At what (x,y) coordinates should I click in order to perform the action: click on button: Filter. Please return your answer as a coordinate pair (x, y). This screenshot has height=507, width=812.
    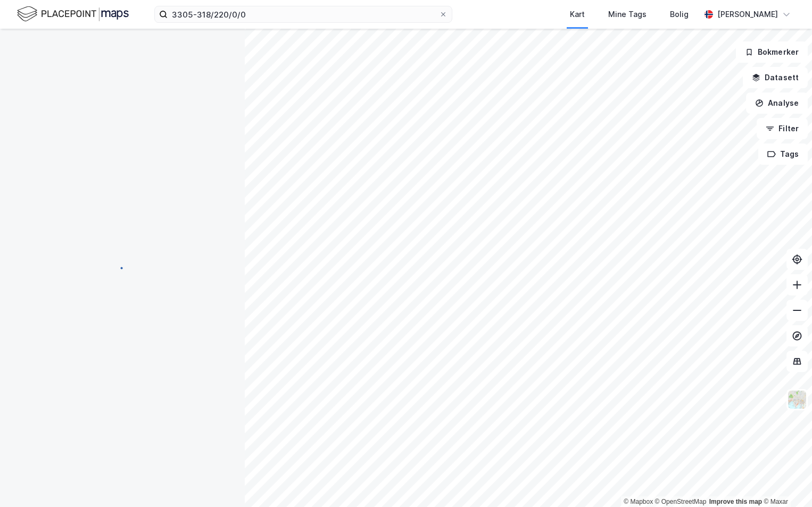
    Looking at the image, I should click on (782, 129).